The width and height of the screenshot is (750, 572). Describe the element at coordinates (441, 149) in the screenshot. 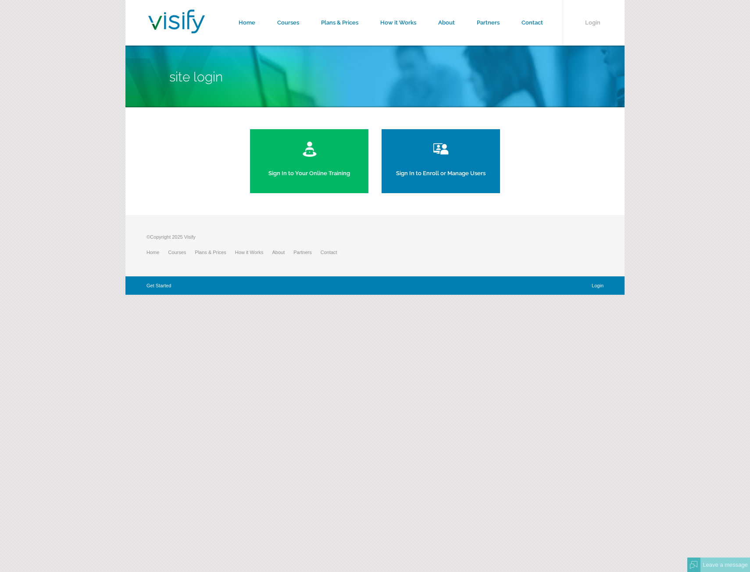

I see `img: manage users` at that location.